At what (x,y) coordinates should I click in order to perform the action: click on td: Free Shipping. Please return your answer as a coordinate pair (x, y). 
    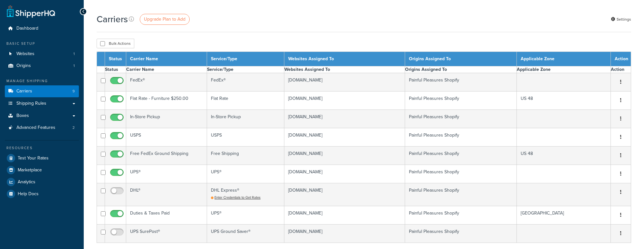
    Looking at the image, I should click on (245, 156).